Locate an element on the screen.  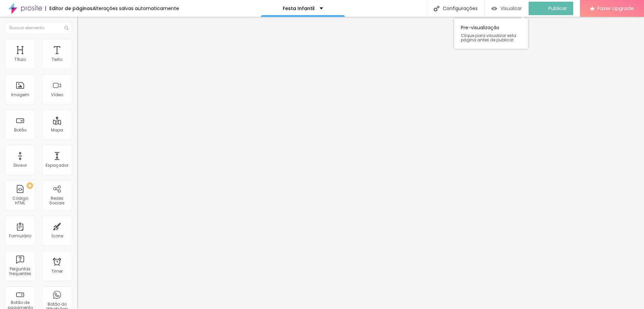
div: Editor de páginas is located at coordinates (69, 8).